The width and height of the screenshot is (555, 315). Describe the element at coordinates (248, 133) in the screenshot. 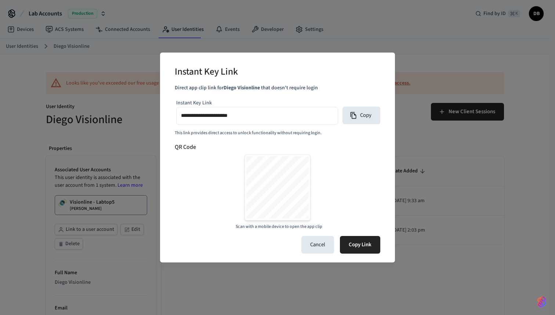

I see `span: This link provides direct access to unlock functionality without requiring login.` at that location.